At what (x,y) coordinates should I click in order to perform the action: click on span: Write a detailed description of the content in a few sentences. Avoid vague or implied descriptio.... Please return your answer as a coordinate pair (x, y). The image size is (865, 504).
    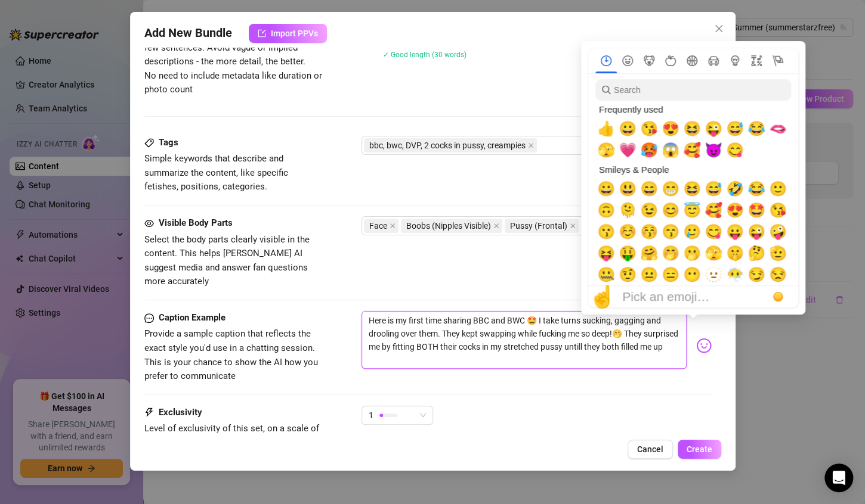
    Looking at the image, I should click on (236, 61).